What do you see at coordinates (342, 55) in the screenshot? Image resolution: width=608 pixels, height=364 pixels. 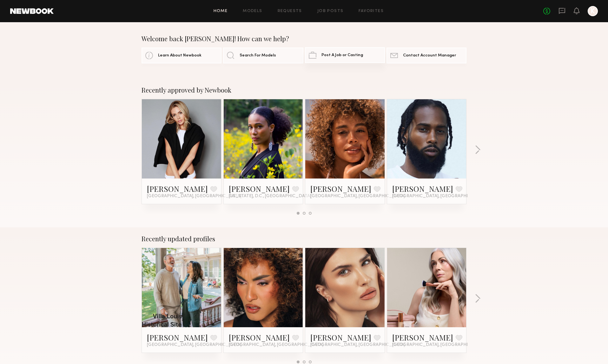 I see `span: Post A Job or Casting` at bounding box center [342, 55].